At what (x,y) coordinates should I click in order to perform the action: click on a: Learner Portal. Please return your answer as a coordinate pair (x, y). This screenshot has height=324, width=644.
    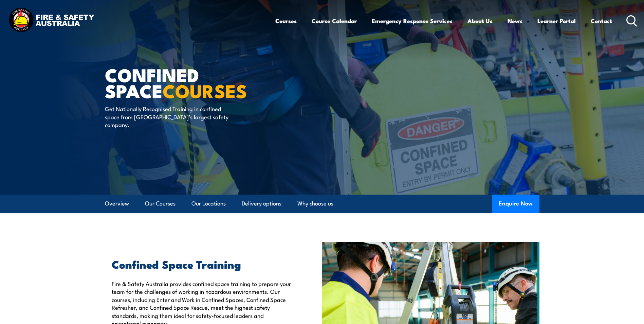
    Looking at the image, I should click on (556, 20).